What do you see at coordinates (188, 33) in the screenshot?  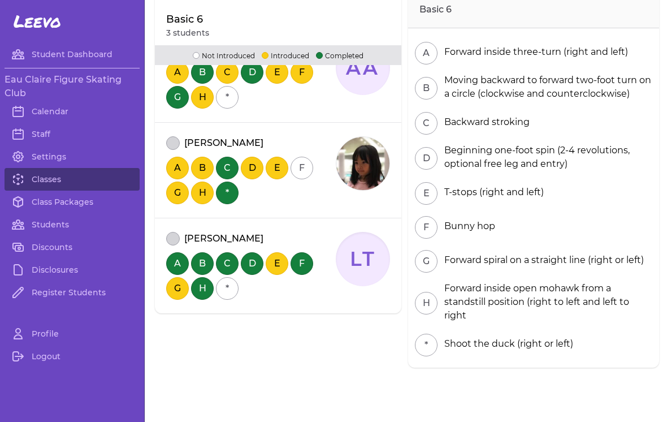 I see `p: 3 students` at bounding box center [188, 33].